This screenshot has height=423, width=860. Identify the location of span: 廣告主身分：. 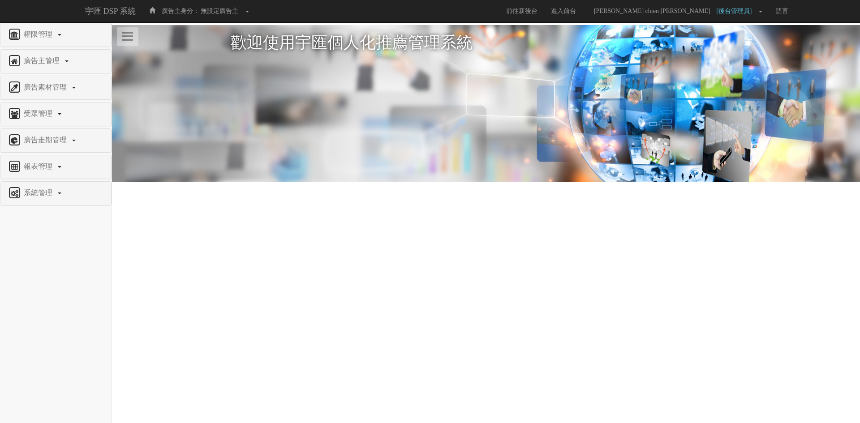
(180, 11).